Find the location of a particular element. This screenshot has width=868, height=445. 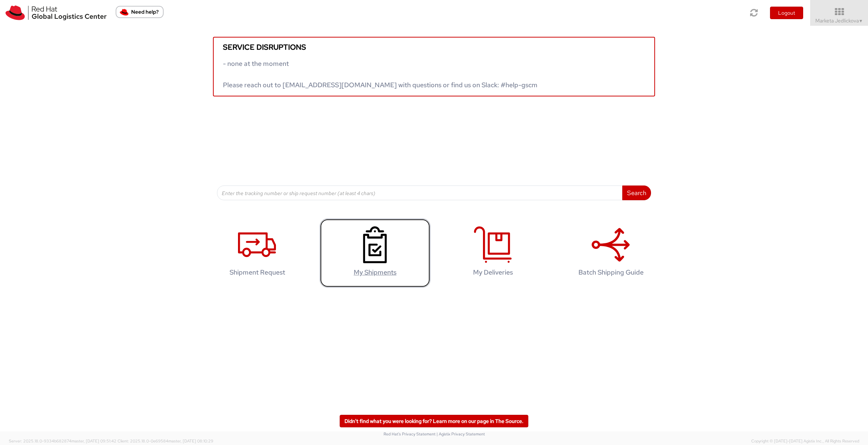

button: Search is located at coordinates (636, 193).